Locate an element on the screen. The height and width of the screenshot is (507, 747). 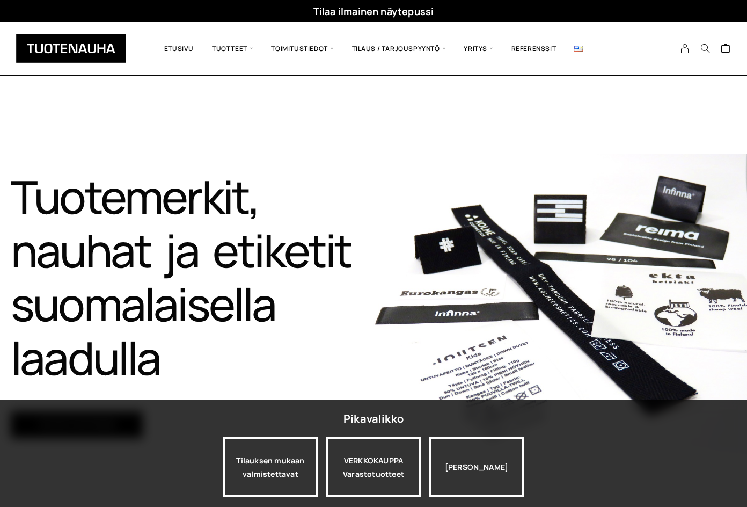
button: Search is located at coordinates (705, 48).